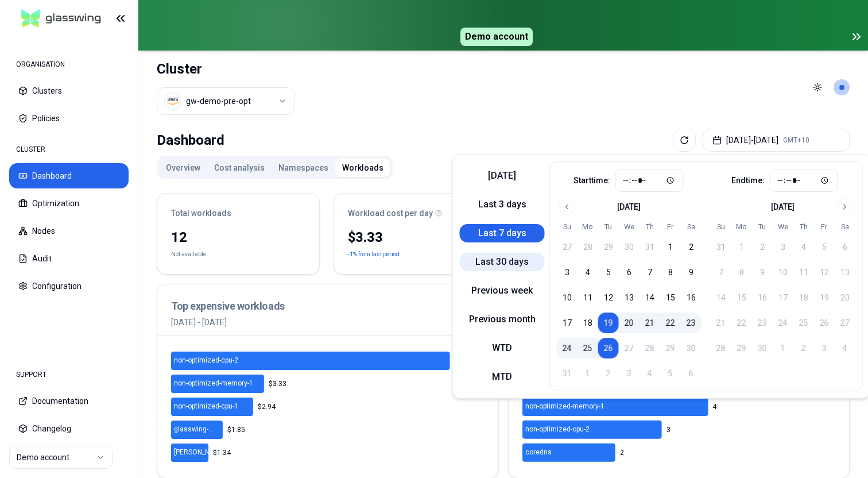 Image resolution: width=868 pixels, height=478 pixels. What do you see at coordinates (69, 204) in the screenshot?
I see `button: Optimization` at bounding box center [69, 204].